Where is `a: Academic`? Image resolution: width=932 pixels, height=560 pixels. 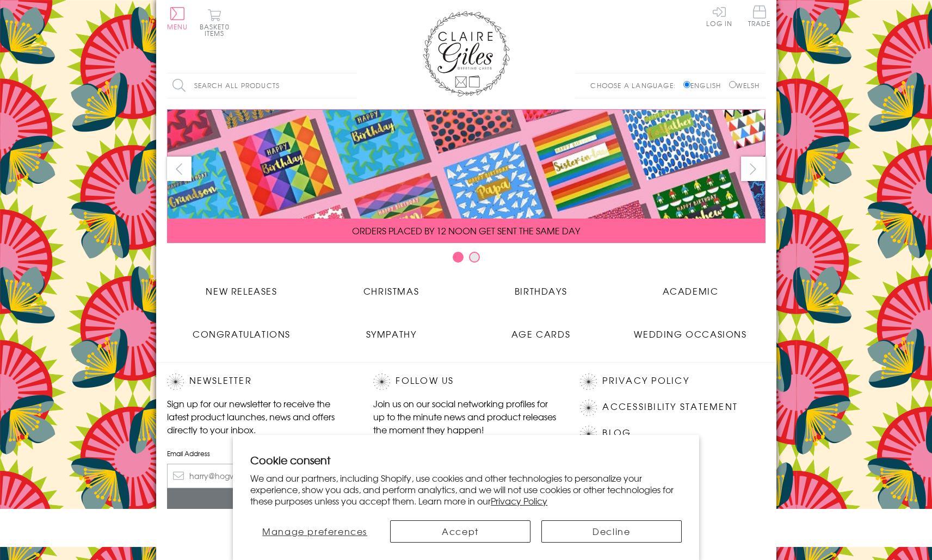 a: Academic is located at coordinates (691, 286).